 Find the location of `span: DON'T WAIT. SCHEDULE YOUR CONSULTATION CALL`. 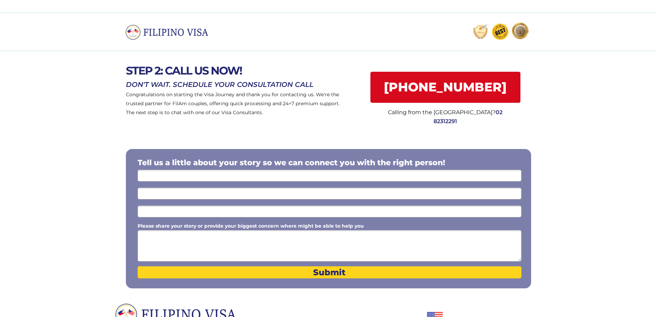

span: DON'T WAIT. SCHEDULE YOUR CONSULTATION CALL is located at coordinates (220, 85).